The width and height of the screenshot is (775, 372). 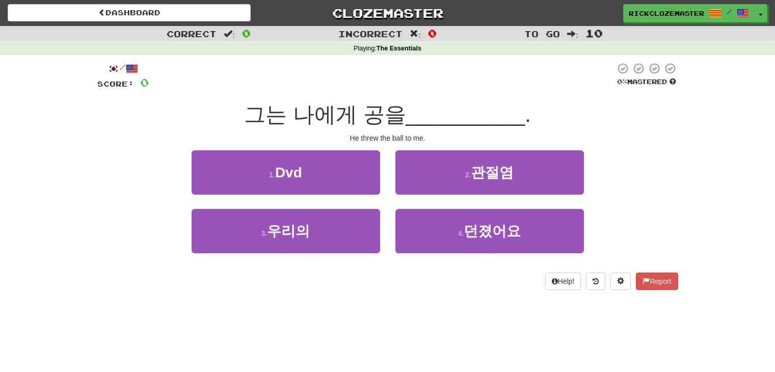 What do you see at coordinates (469, 175) in the screenshot?
I see `small: 2 .` at bounding box center [469, 175].